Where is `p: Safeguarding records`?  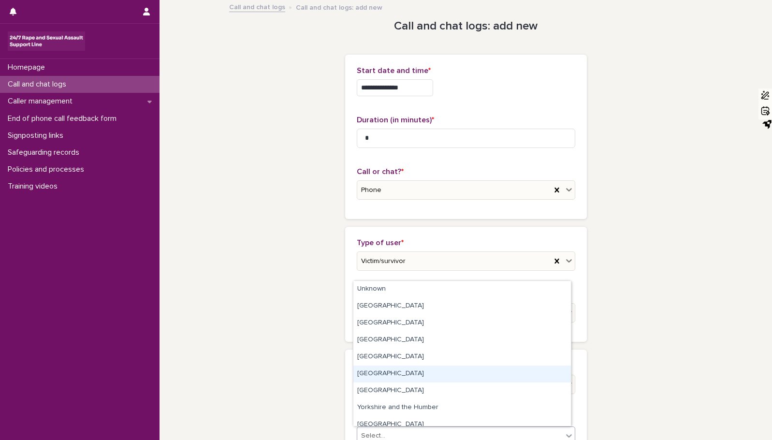
p: Safeguarding records is located at coordinates (45, 152).